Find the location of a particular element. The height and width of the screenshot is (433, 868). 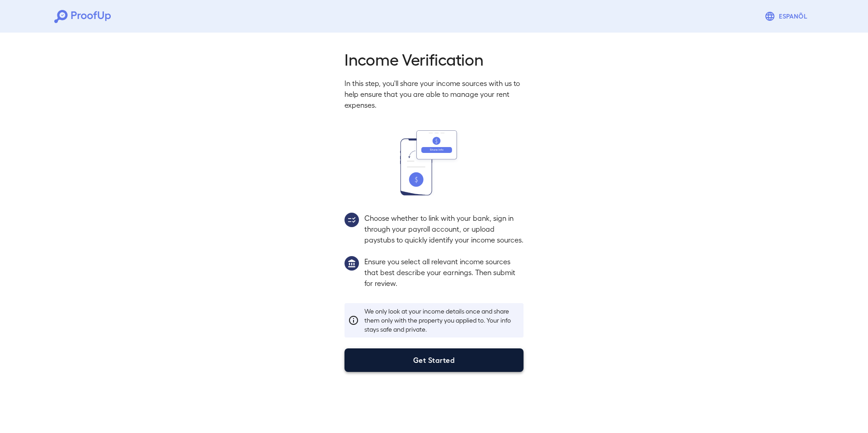

h2: Income Verification is located at coordinates (434, 58).